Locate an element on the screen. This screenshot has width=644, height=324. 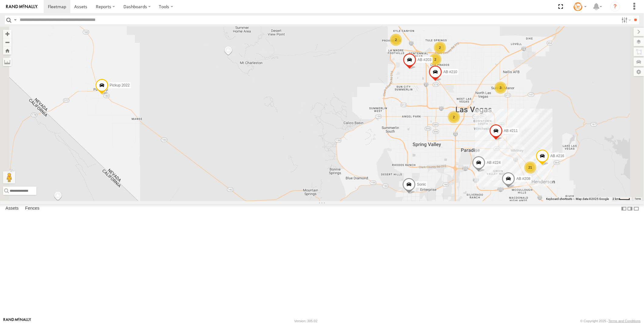
button: Zoom Home is located at coordinates (7, 50).